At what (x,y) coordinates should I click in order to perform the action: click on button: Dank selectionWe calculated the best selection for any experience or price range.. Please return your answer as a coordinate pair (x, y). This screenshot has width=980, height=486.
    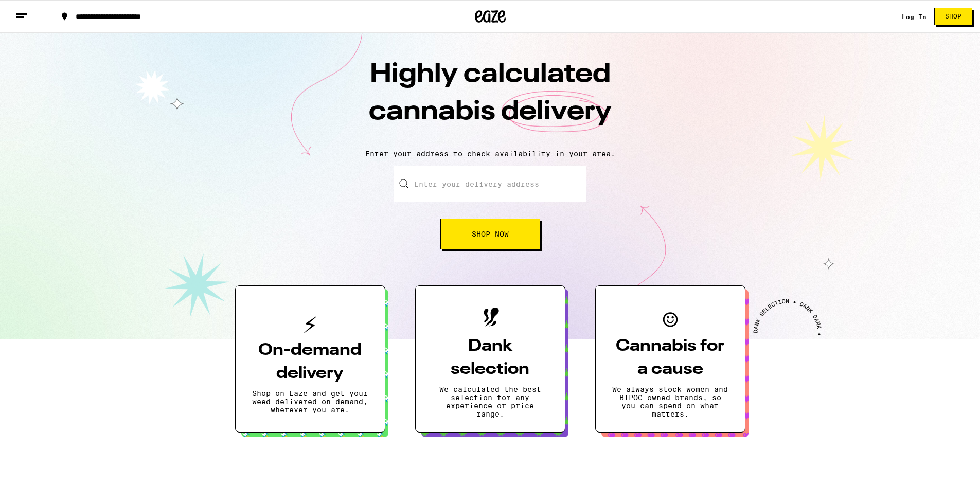
    Looking at the image, I should click on (490, 359).